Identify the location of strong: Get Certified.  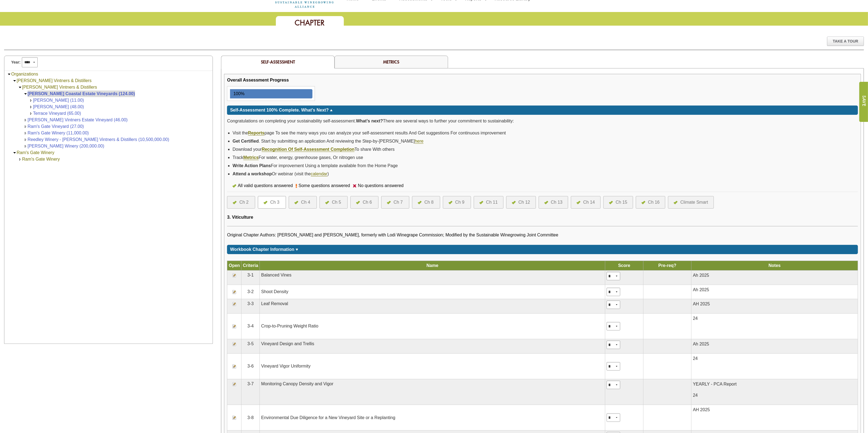
(246, 141).